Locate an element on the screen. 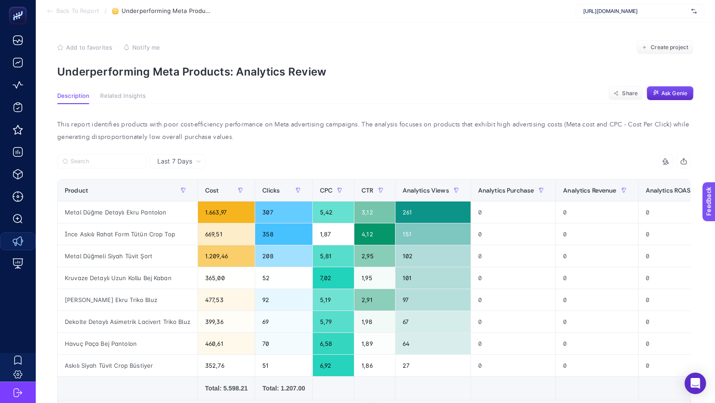 The width and height of the screenshot is (715, 403). div: 70 is located at coordinates (283, 344).